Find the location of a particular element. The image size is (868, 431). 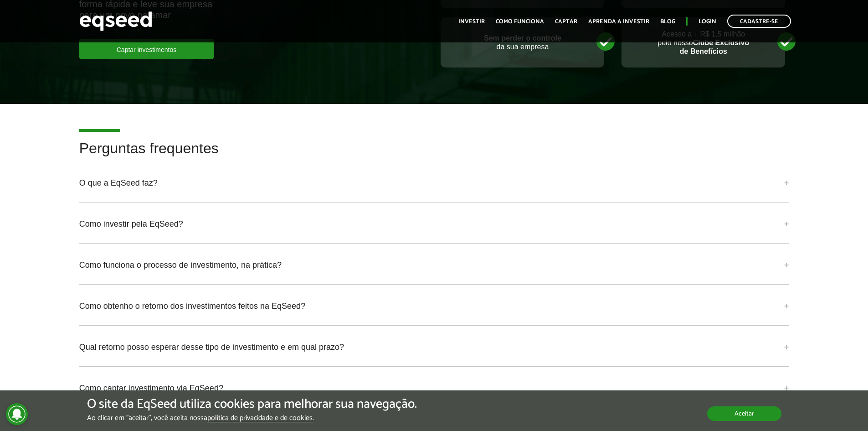

h5: O site da EqSeed utiliza cookies para melhorar sua navegação. is located at coordinates (253, 404).